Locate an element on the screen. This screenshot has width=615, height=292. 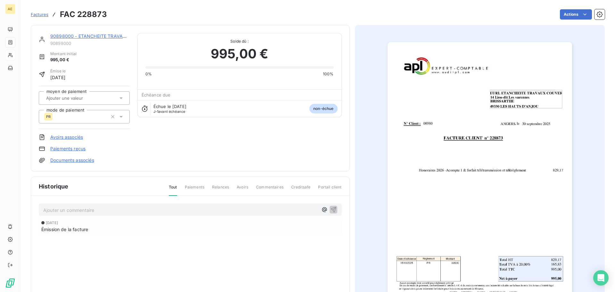
span: Échéance due is located at coordinates (156, 95).